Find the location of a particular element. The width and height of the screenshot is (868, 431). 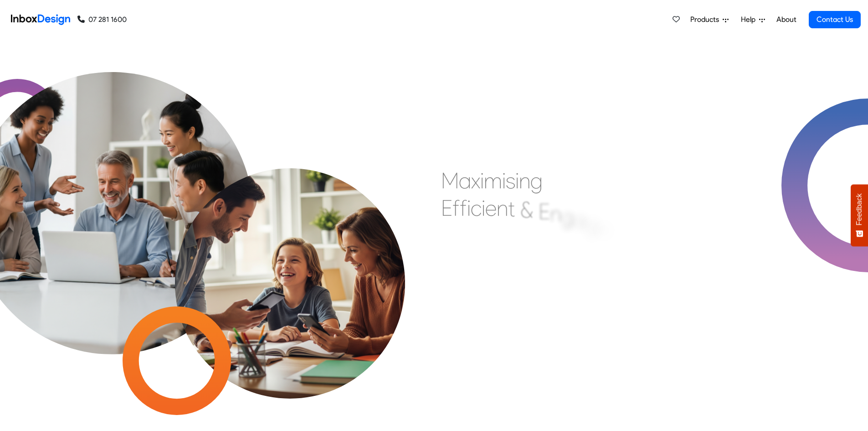

span: Products is located at coordinates (706, 20).